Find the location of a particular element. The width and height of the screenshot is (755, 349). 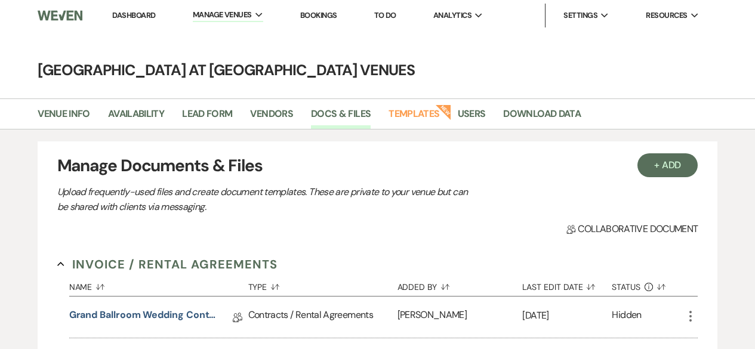

strong: New is located at coordinates (444, 112).